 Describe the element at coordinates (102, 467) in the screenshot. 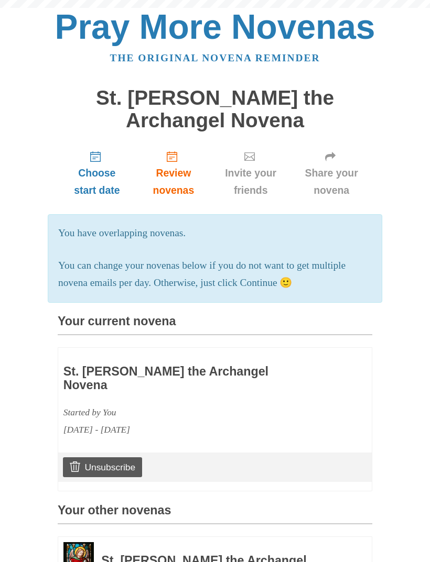

I see `a: Unsubscribe` at that location.